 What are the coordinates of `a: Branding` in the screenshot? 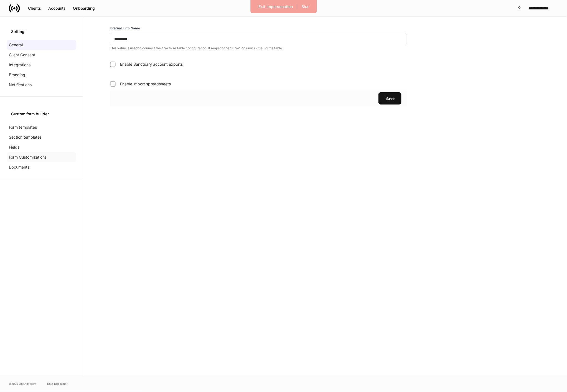 It's located at (41, 75).